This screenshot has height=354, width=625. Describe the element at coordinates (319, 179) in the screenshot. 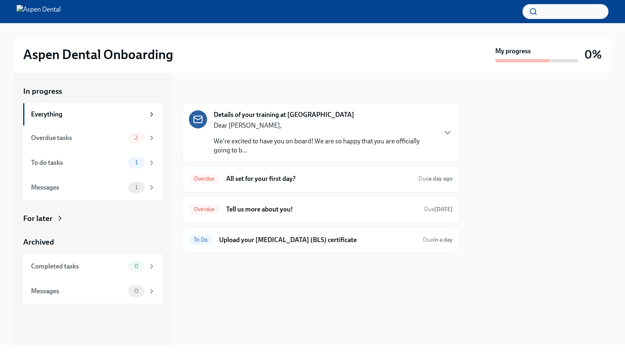

I see `h6: All set for your first day?` at that location.